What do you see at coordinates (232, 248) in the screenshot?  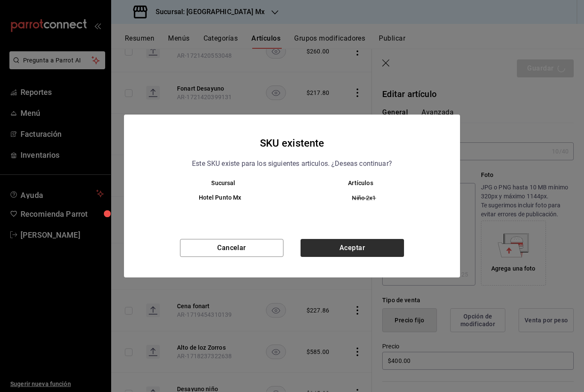 I see `button: Cancelar` at bounding box center [232, 248].